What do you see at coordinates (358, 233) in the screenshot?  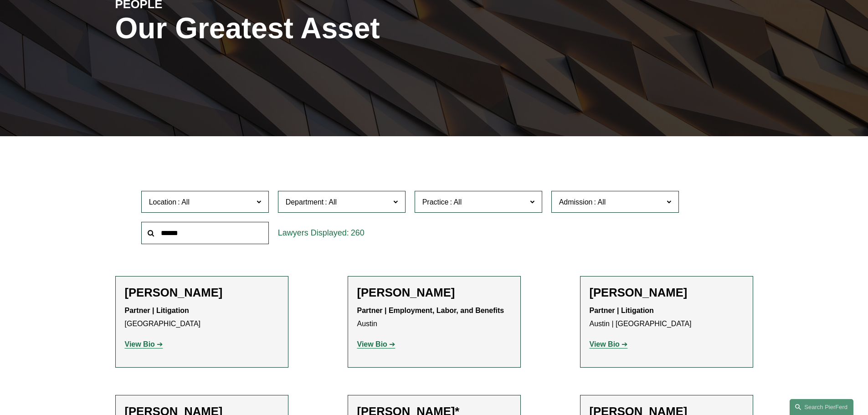 I see `span: 260` at bounding box center [358, 233].